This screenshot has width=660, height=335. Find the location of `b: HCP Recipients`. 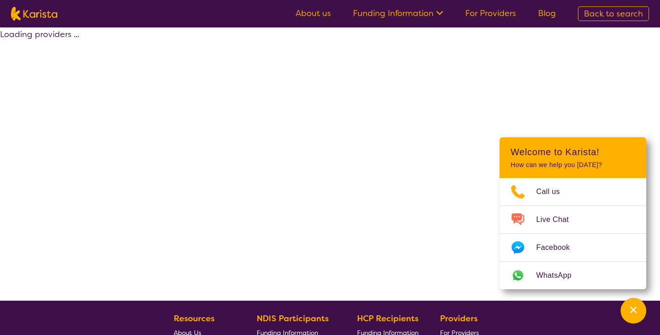

b: HCP Recipients is located at coordinates (388, 319).